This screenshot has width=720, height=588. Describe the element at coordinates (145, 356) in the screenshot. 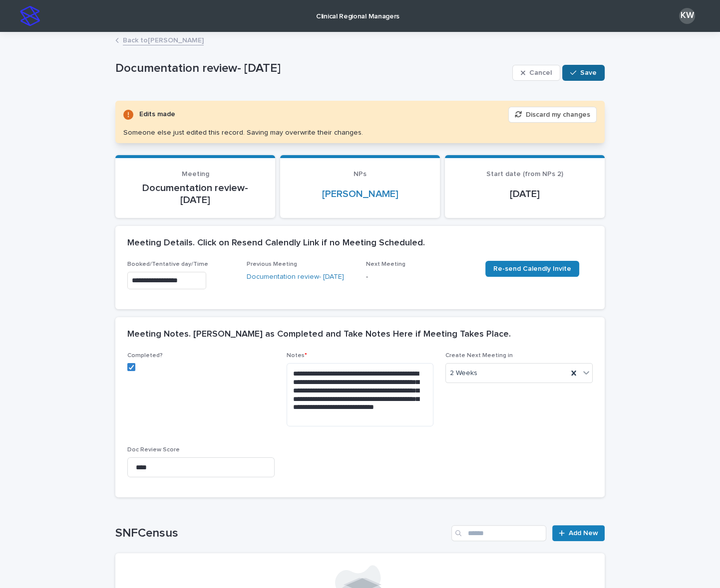

I see `span: Completed?` at that location.